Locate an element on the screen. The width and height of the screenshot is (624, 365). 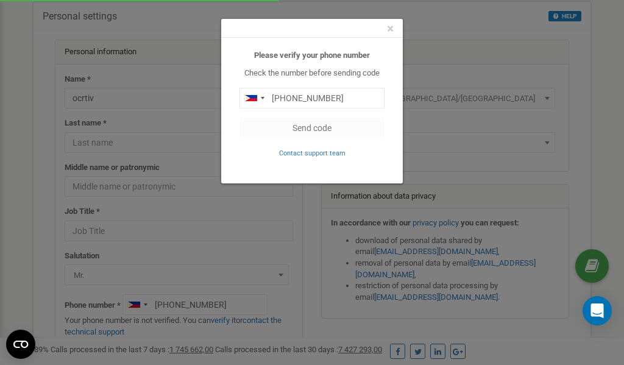
div: Open Intercom Messenger is located at coordinates (597, 311).